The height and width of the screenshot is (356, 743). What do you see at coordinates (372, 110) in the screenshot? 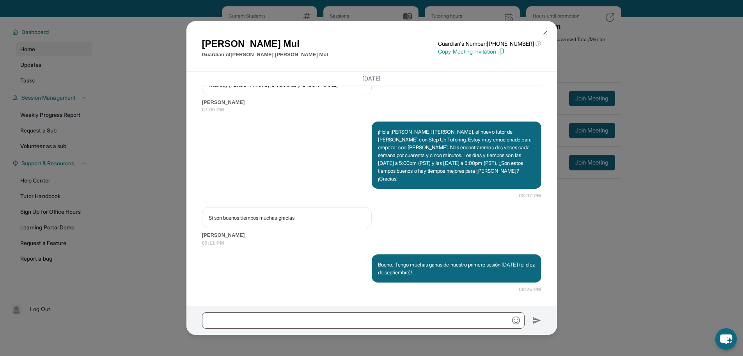
I see `span: 07:00 PM` at bounding box center [372, 110].